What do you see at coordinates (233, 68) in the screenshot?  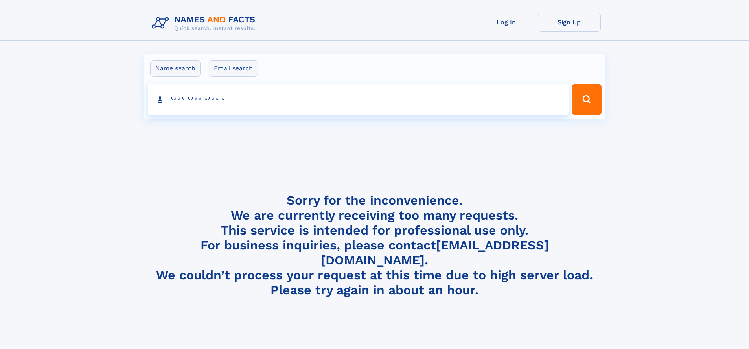 I see `label: Email search` at bounding box center [233, 68].